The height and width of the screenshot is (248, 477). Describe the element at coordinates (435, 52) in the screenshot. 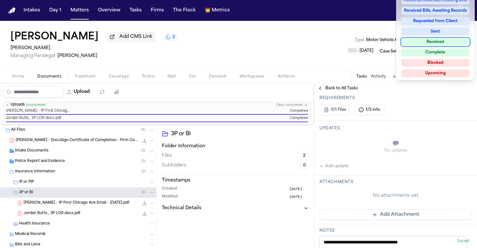

I see `div: Complete` at that location.